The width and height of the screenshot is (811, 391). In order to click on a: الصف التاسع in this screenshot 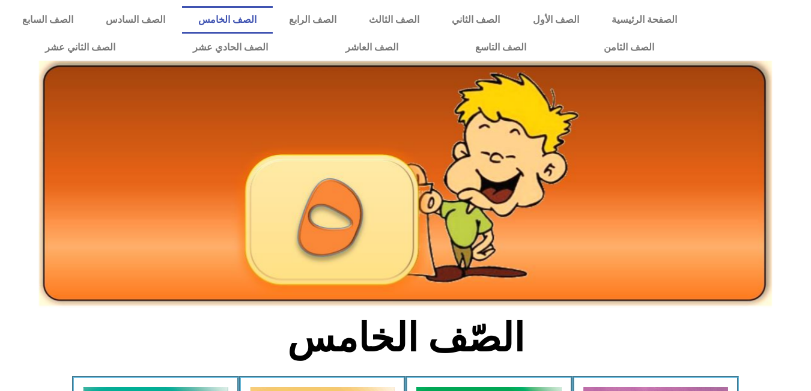, I will do `click(501, 47)`.